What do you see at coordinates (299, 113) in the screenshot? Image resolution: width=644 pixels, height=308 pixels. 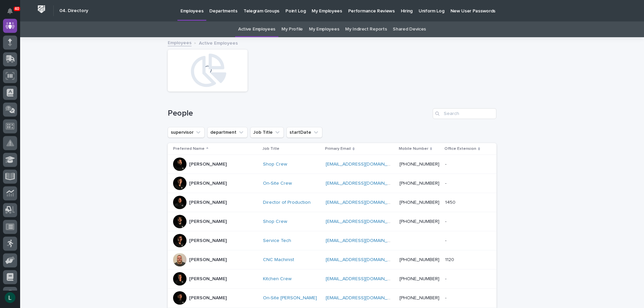 I see `h1: People` at bounding box center [299, 113].